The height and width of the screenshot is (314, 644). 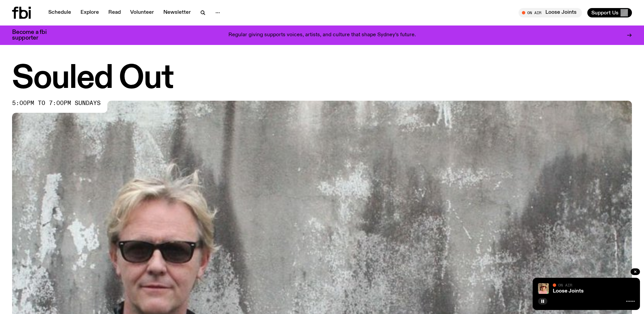 What do you see at coordinates (90, 13) in the screenshot?
I see `a: Explore` at bounding box center [90, 13].